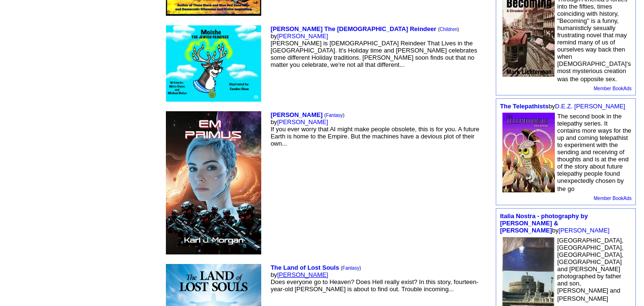  What do you see at coordinates (448, 29) in the screenshot?
I see `a: Children` at bounding box center [448, 29].